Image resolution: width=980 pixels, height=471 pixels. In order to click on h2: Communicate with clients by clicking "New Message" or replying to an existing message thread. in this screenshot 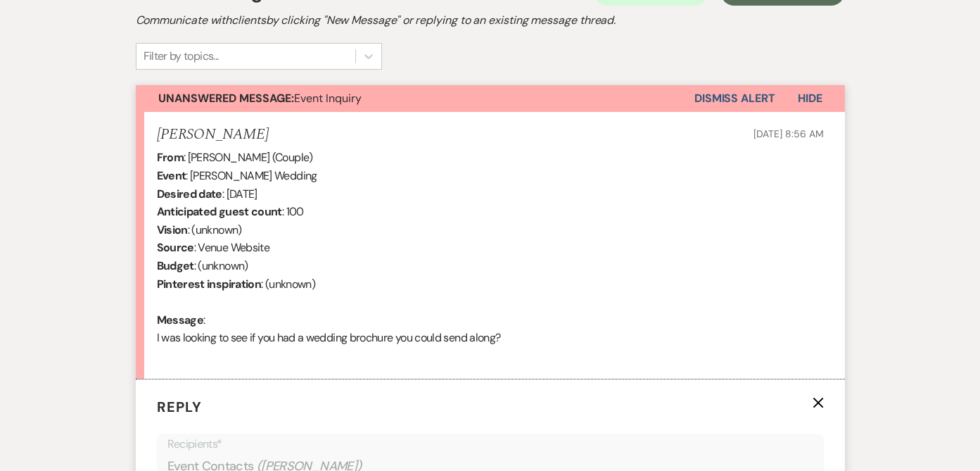, I will do `click(491, 21)`.